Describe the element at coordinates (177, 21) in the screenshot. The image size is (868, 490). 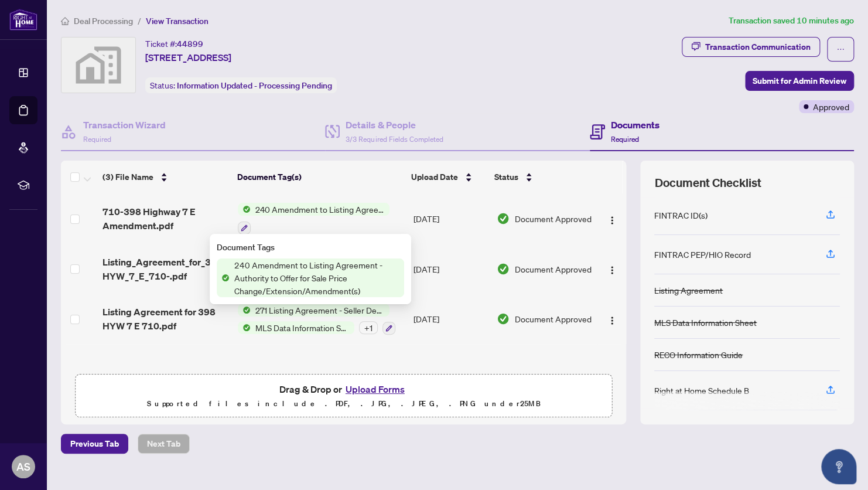
I see `span: View Transaction` at that location.